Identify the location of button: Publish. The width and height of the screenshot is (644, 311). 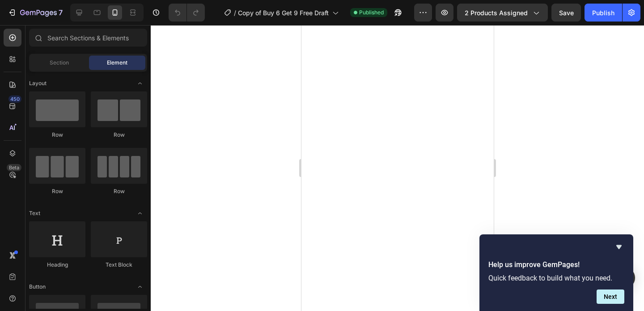
(603, 12).